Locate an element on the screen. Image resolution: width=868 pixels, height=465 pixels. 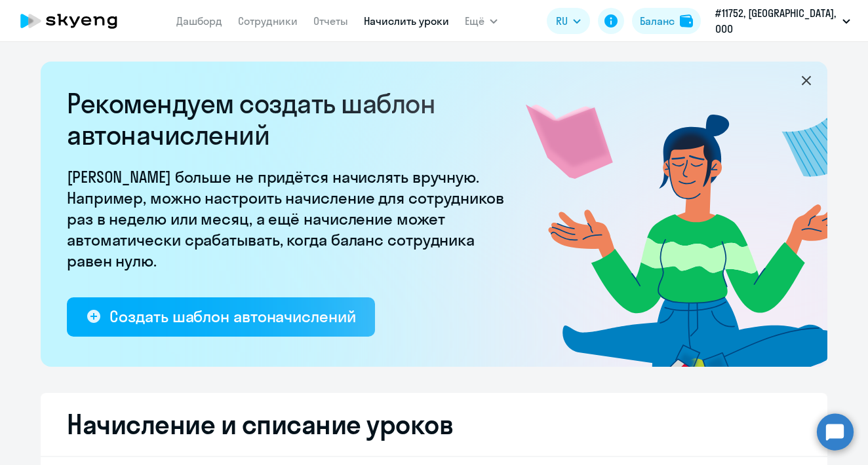
div: Создать шаблон автоначислений is located at coordinates (232, 317).